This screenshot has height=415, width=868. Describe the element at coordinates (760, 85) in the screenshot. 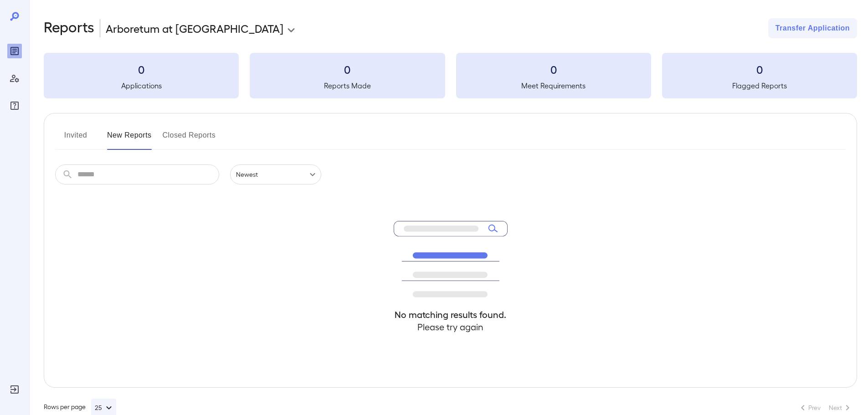

I see `h5: Flagged Reports` at that location.